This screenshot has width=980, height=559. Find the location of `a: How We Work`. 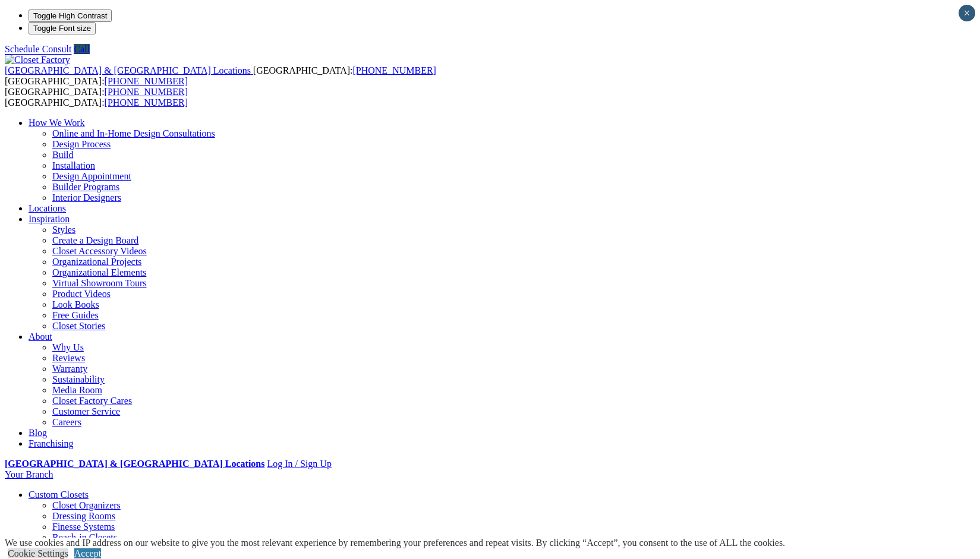

a: How We Work is located at coordinates (56, 122).